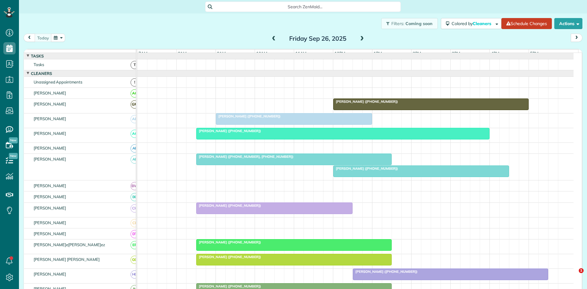 This screenshot has width=587, height=289. What do you see at coordinates (456, 53) in the screenshot?
I see `span: 3pm` at bounding box center [456, 53].